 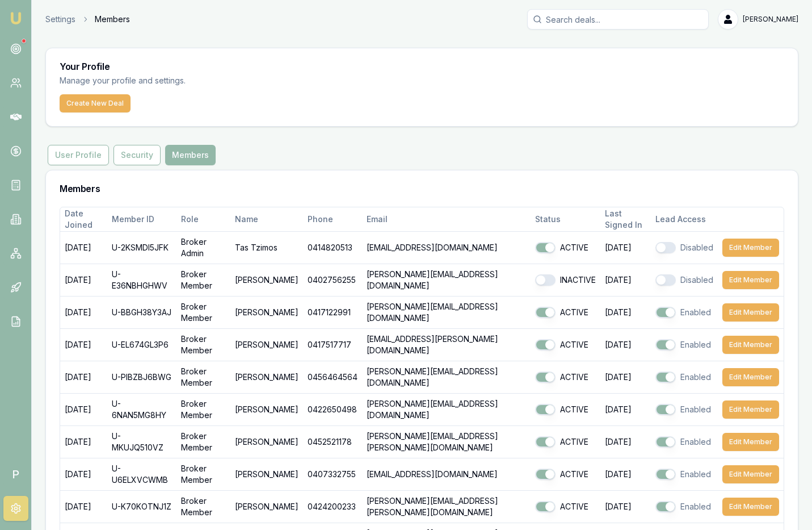 What do you see at coordinates (112, 20) in the screenshot?
I see `span: Members` at bounding box center [112, 20].